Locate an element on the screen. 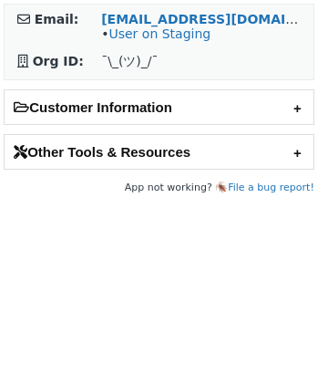 This screenshot has width=318, height=374. footer: App not working? 🪳 is located at coordinates (159, 188).